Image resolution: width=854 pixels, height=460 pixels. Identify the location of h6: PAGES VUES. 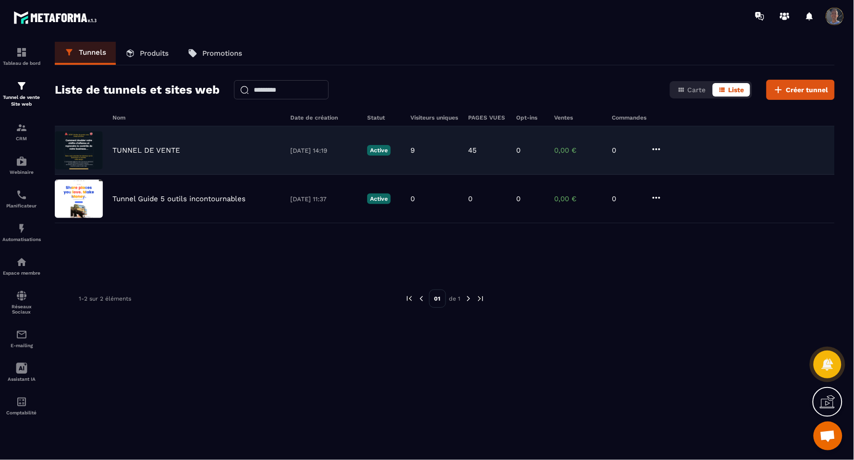
(487, 118).